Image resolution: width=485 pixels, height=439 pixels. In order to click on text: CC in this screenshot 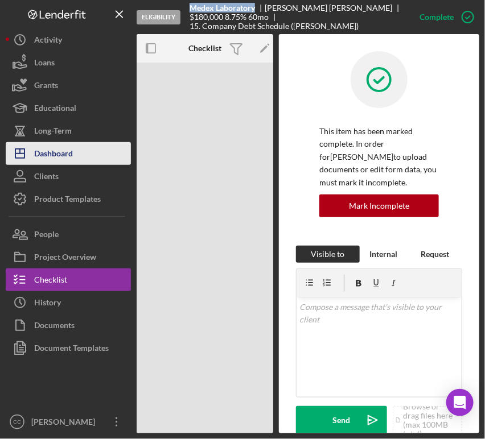, I will do `click(17, 422)`.